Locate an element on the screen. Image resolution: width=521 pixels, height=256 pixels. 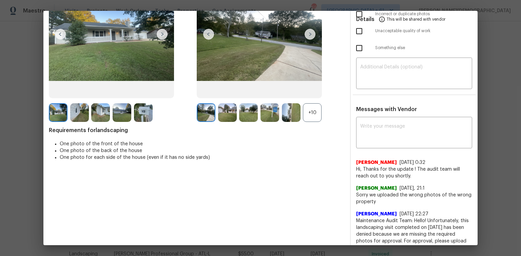
span: Unacceptable quality of work is located at coordinates (423, 31).